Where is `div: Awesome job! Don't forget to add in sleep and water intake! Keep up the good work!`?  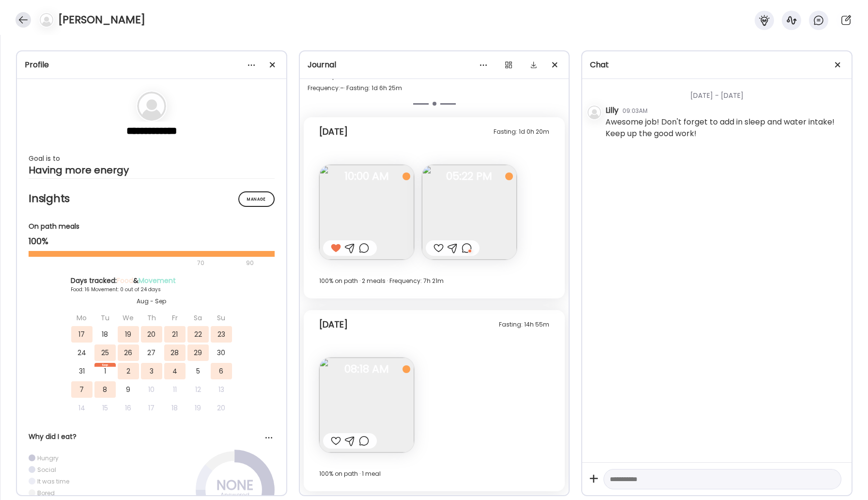
div: Awesome job! Don't forget to add in sleep and water intake! Keep up the good work! is located at coordinates (725, 128).